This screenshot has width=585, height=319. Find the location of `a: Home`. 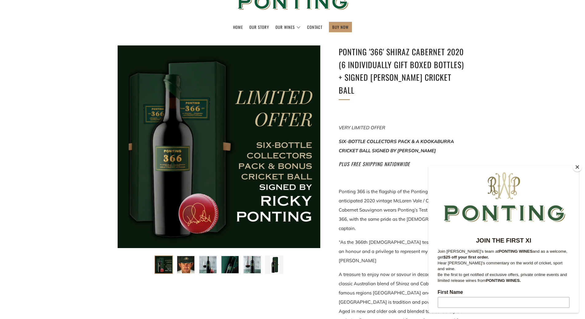

a: Home is located at coordinates (238, 27).